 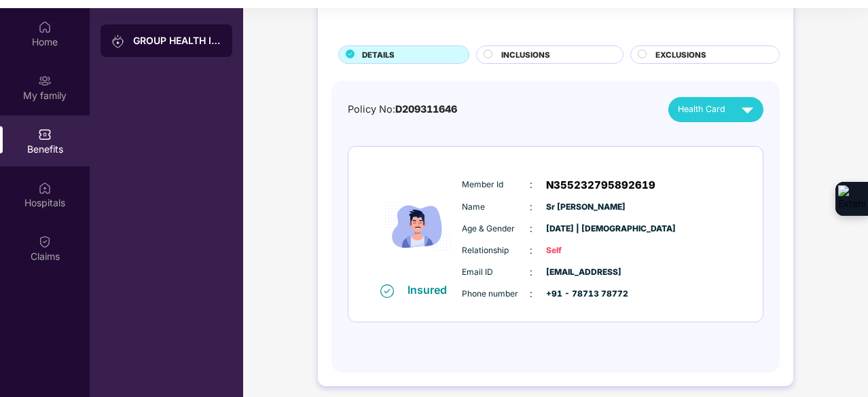 What do you see at coordinates (45, 27) in the screenshot?
I see `img: svg+xml;base64,PHN2ZyBpZD0iSG9tZSIgeG1sbnM9Imh0dHA6Ly93d3cudzMub3JnLzIwMDAvc3ZnIiB3aWR0aD0iMjAiIG...` at bounding box center [45, 27].